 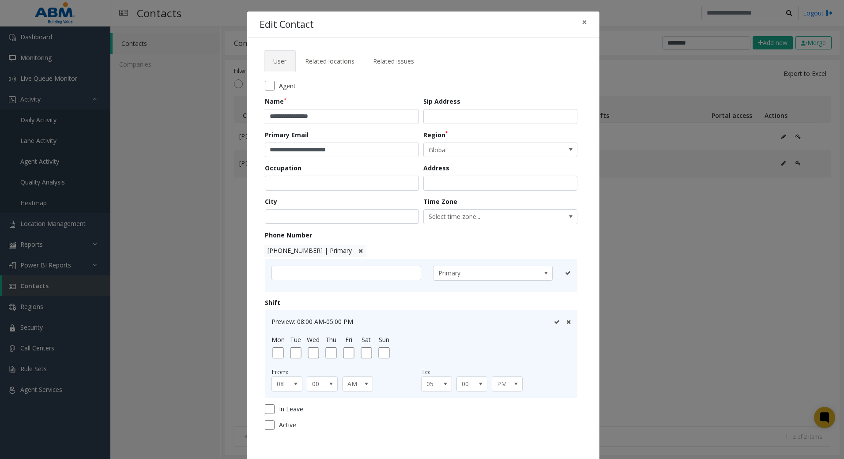 I want to click on span: PM, so click(x=504, y=384).